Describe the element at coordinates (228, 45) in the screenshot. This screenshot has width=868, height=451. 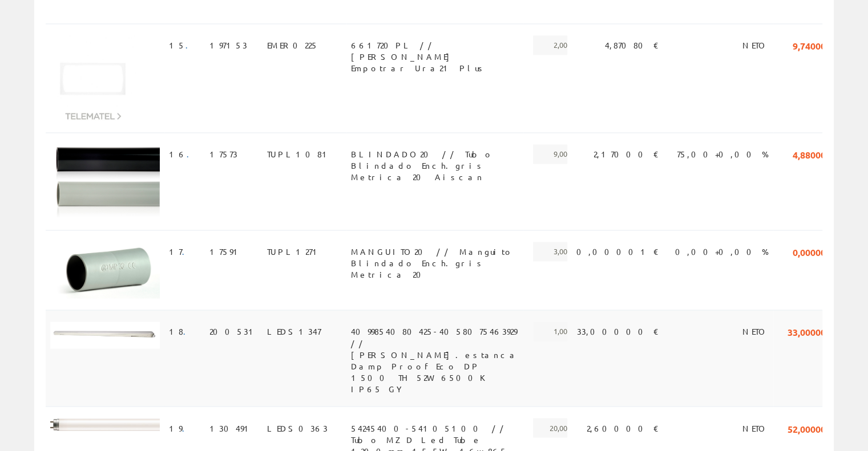
I see `span: 197153` at that location.